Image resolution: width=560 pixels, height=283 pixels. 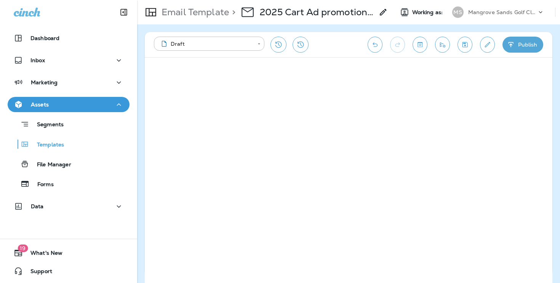 What do you see at coordinates (46, 145) in the screenshot?
I see `p: Templates` at bounding box center [46, 145].